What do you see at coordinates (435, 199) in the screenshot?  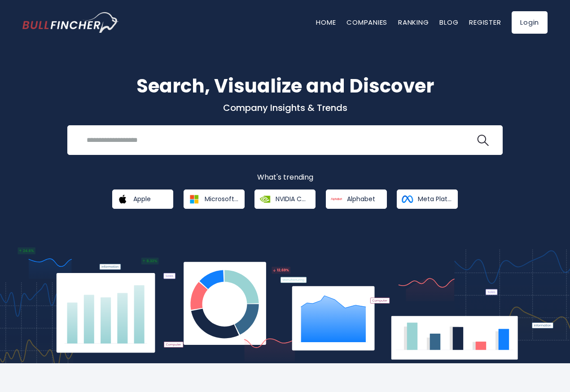 I see `span: Meta Platforms` at bounding box center [435, 199].